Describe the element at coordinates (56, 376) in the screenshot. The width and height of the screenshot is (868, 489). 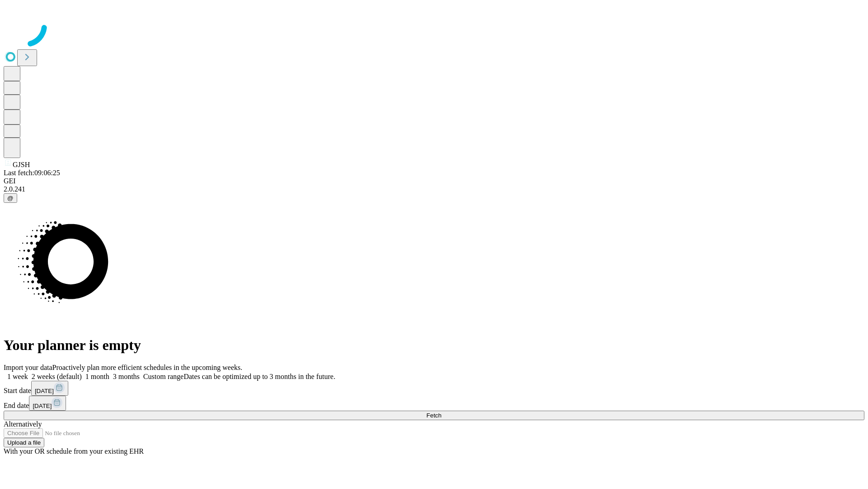
I see `span: 2 weeks (default)` at that location.